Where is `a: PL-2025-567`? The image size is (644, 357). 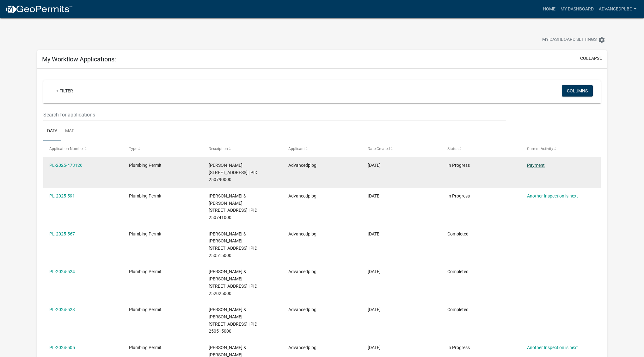
a: PL-2025-567 is located at coordinates (62, 234).